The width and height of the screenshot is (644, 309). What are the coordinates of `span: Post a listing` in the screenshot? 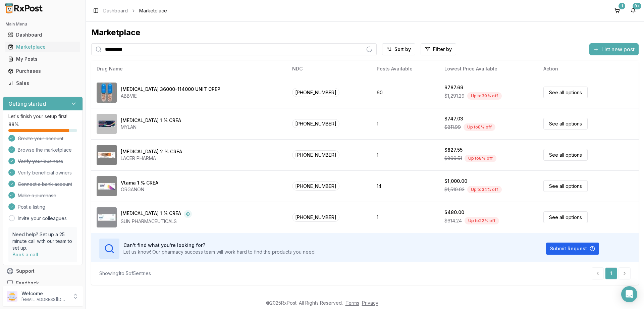 It's located at (31, 207).